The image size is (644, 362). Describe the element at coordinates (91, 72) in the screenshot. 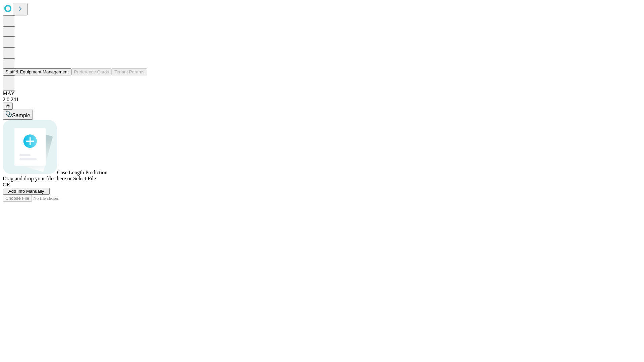

I see `button: Preference Cards` at that location.